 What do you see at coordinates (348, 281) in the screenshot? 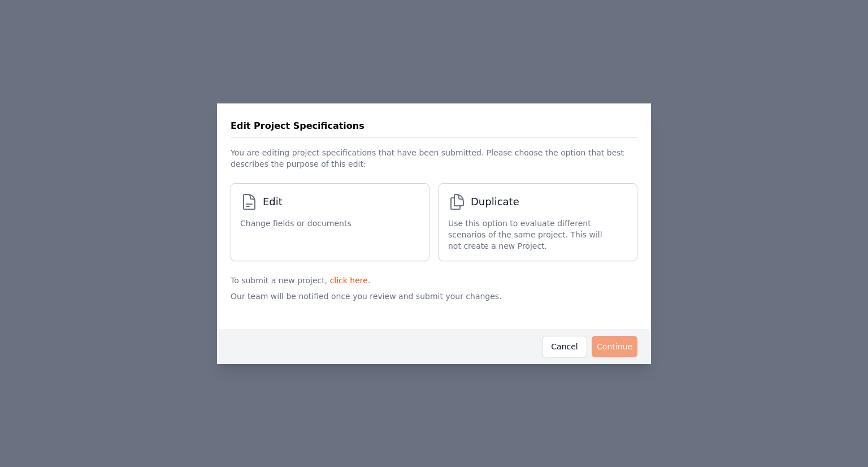
I see `a: click here` at bounding box center [348, 281].